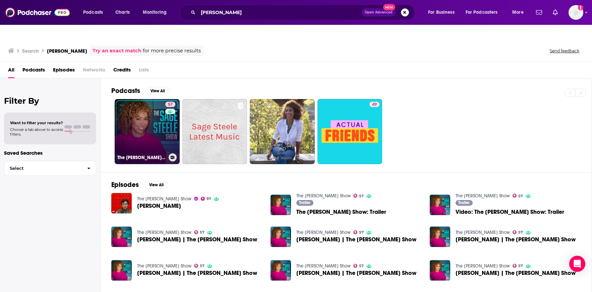  What do you see at coordinates (140, 184) in the screenshot?
I see `a: EpisodesView All` at bounding box center [140, 184].